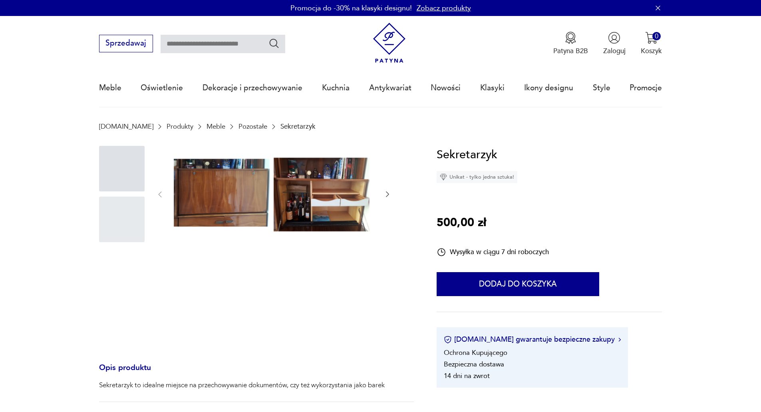  I want to click on a: Ikona medaluPatyna B2B, so click(571, 44).